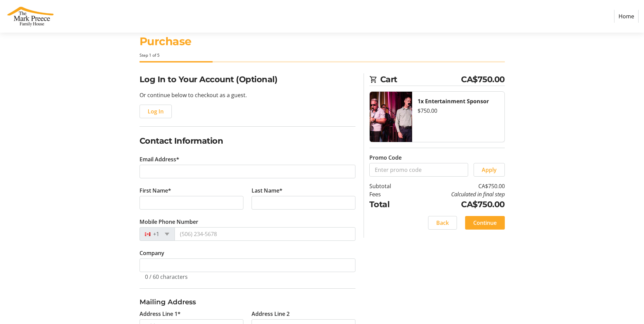 The image size is (644, 324). Describe the element at coordinates (155, 191) in the screenshot. I see `label: First Name*` at that location.